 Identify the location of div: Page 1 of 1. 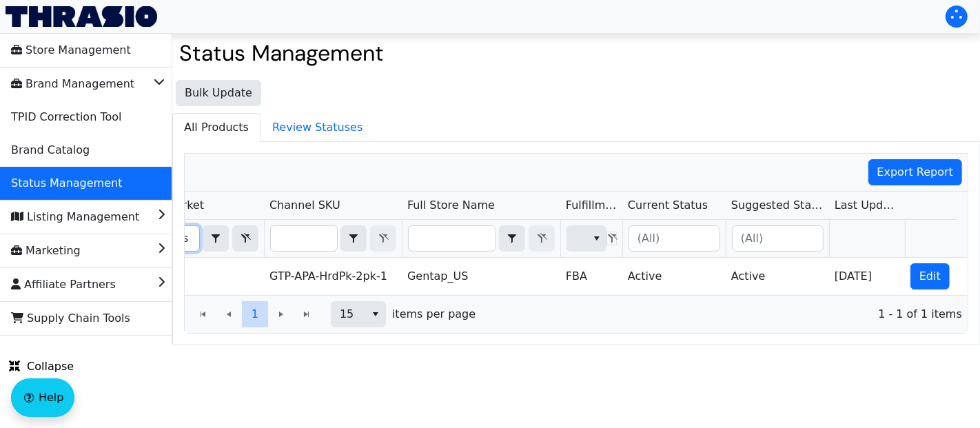
(577, 314).